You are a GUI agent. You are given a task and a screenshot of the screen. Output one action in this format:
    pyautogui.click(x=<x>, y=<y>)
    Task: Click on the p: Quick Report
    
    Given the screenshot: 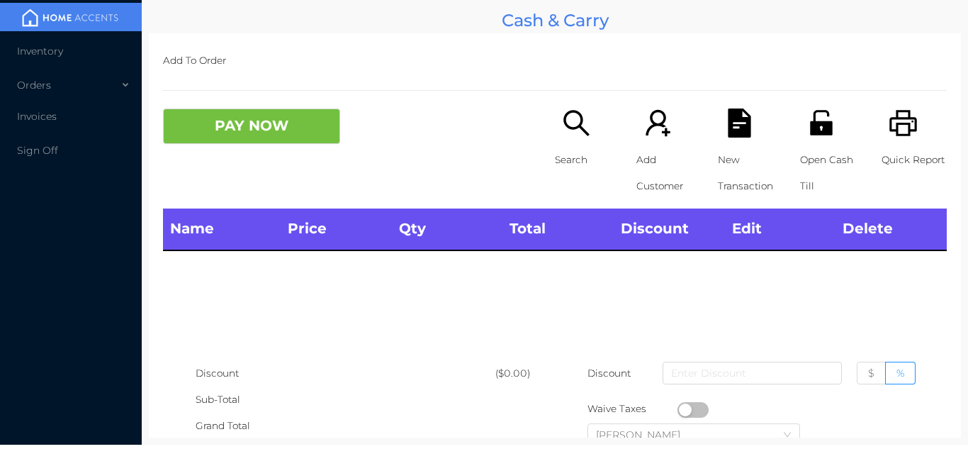 What is the action you would take?
    pyautogui.click(x=914, y=159)
    